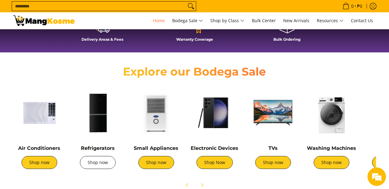 Image resolution: width=389 pixels, height=189 pixels. Describe the element at coordinates (227, 21) in the screenshot. I see `span: Shop by Class` at that location.